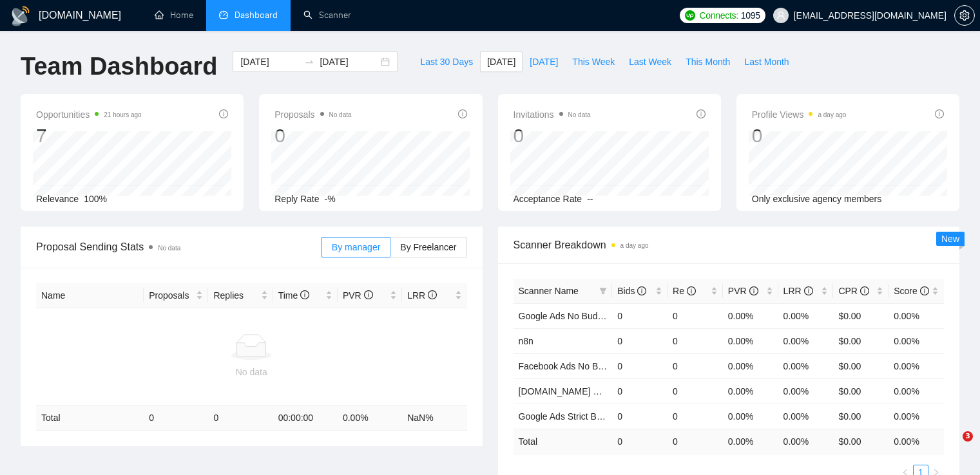 The width and height of the screenshot is (980, 475). Describe the element at coordinates (708, 62) in the screenshot. I see `span: This Month` at that location.